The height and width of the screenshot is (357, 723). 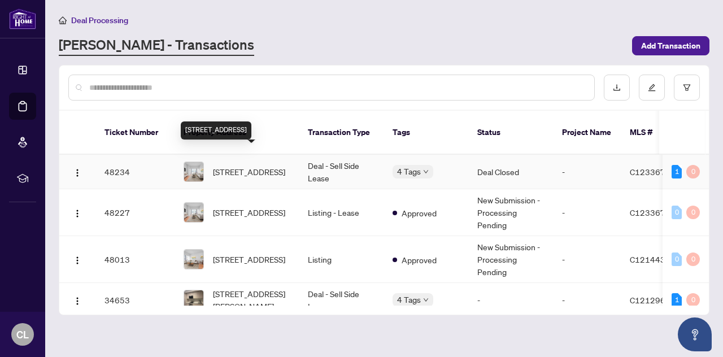 I want to click on th: Transaction Type, so click(x=341, y=133).